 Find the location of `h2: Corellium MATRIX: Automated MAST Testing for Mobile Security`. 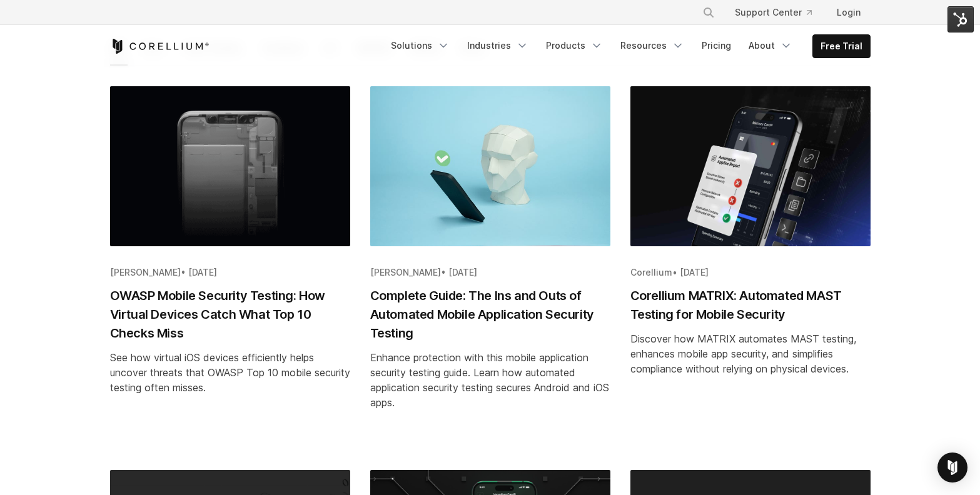

h2: Corellium MATRIX: Automated MAST Testing for Mobile Security is located at coordinates (751, 305).